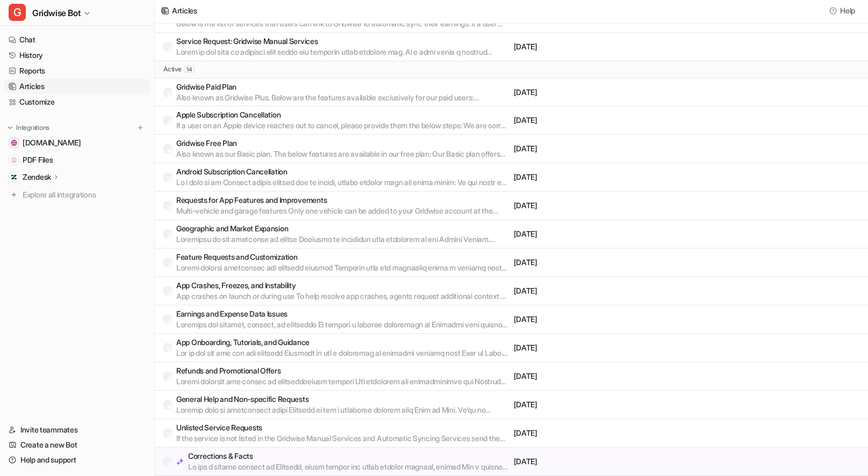 The height and width of the screenshot is (476, 868). Describe the element at coordinates (57, 13) in the screenshot. I see `span: Gridwise Bot` at that location.